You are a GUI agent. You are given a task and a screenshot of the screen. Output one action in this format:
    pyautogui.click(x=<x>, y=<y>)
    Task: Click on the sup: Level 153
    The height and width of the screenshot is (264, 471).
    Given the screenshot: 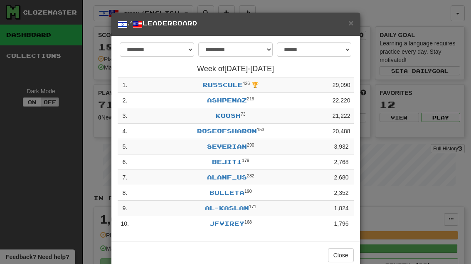 What is the action you would take?
    pyautogui.click(x=261, y=129)
    